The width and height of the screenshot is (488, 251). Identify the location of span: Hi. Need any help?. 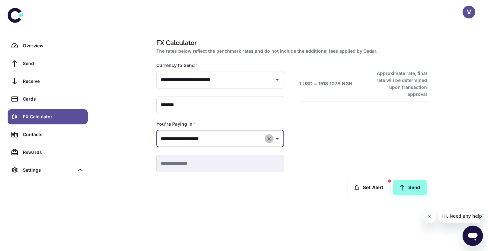
(25, 7).